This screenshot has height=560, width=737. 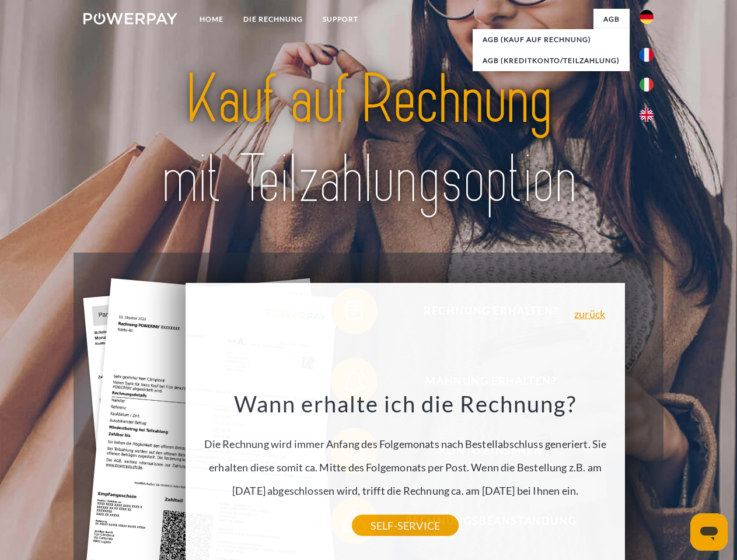 I want to click on a: zurück, so click(x=589, y=314).